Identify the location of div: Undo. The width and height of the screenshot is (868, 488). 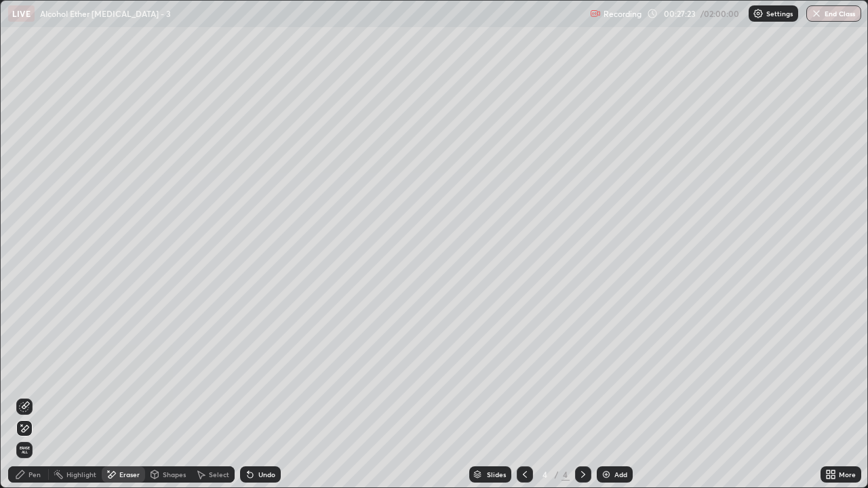
(267, 474).